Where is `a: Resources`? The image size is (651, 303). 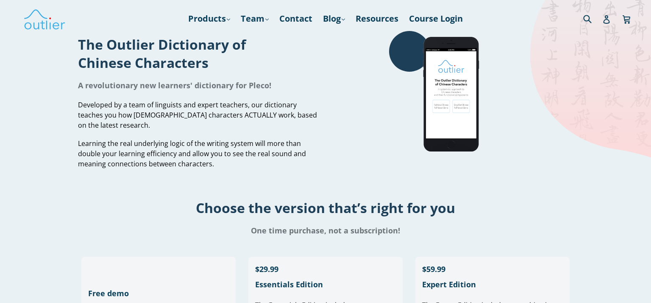
a: Resources is located at coordinates (377, 19).